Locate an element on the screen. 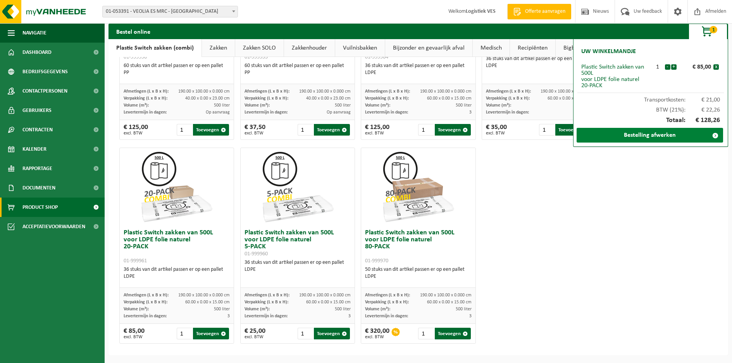  span: € 22,26 is located at coordinates (703, 110).